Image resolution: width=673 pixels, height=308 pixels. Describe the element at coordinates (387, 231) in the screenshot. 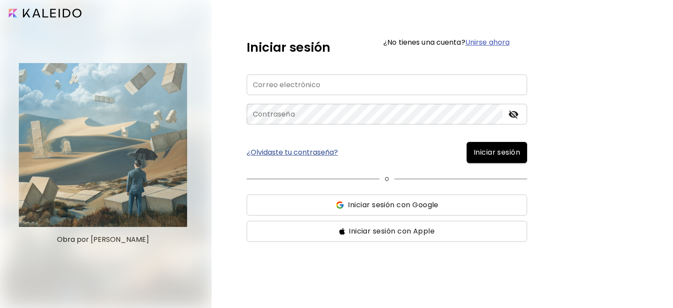

I see `button: ssIniciar sesión con Apple` at that location.